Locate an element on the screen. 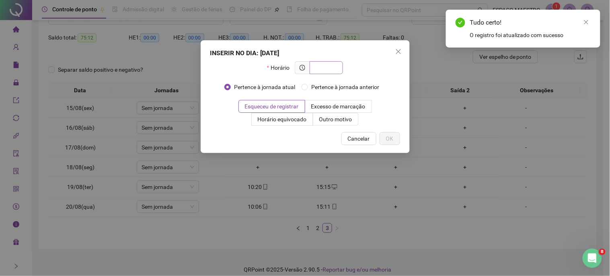 The image size is (610, 276). span: Cancelar is located at coordinates (359, 138).